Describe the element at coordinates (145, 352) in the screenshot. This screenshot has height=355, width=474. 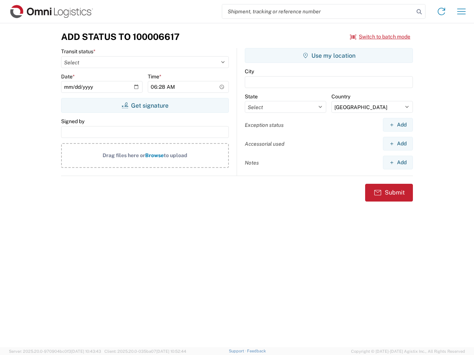
I see `span: Client: 2025.20.0-035ba07` at that location.